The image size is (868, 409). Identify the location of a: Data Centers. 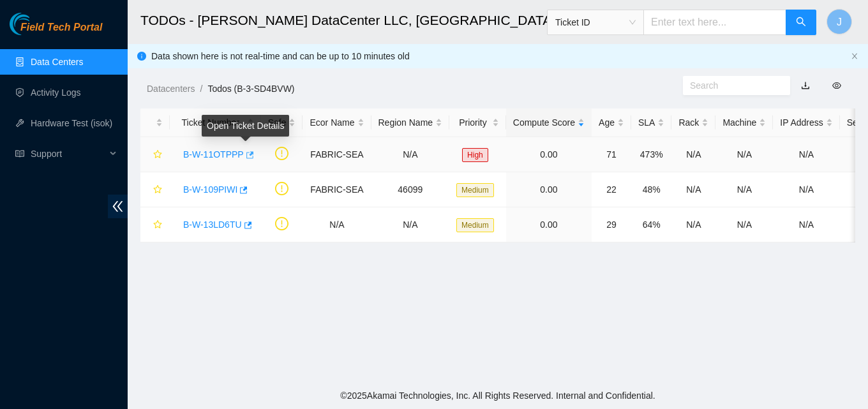
(57, 62).